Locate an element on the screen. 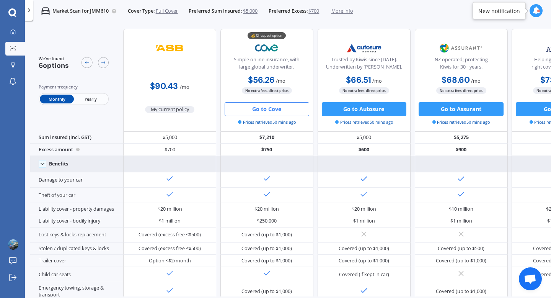 Image resolution: width=551 pixels, height=298 pixels. div: Stolen / duplicated keys & locks is located at coordinates (77, 249).